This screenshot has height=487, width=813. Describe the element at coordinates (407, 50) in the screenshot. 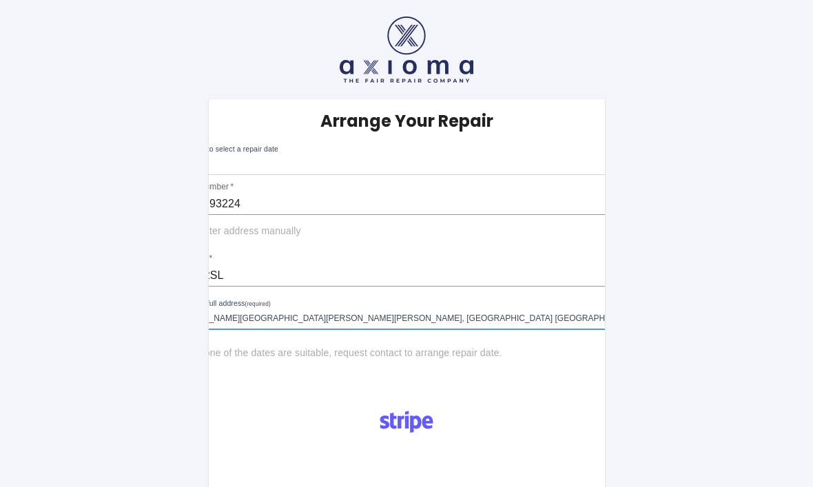

I see `img: axioma` at that location.